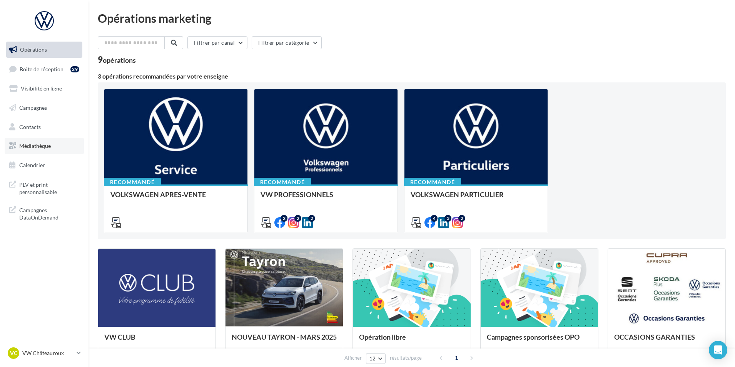 This screenshot has height=367, width=735. What do you see at coordinates (35, 146) in the screenshot?
I see `span: Médiathèque` at bounding box center [35, 146].